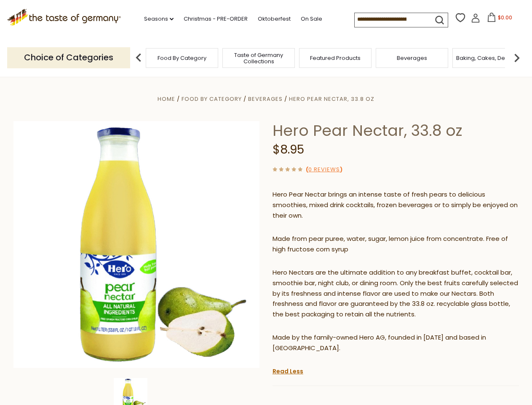  What do you see at coordinates (69, 57) in the screenshot?
I see `p: Choice of Categories` at bounding box center [69, 57].